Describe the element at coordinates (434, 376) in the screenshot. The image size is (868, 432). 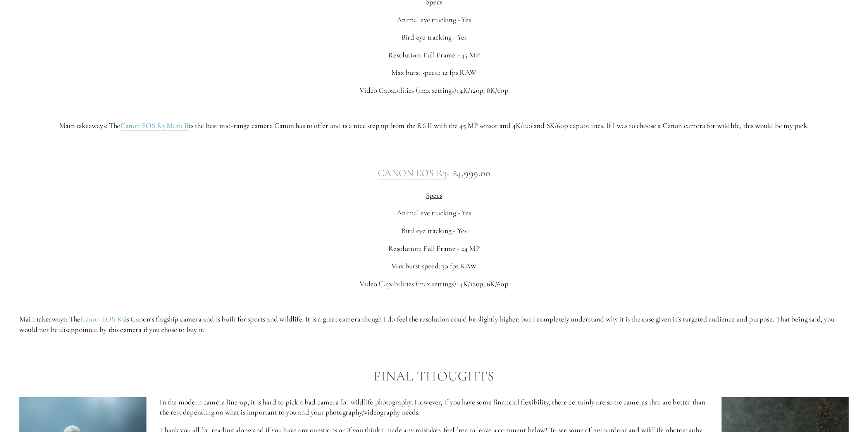
I see `h2: Final Thoughts` at that location.